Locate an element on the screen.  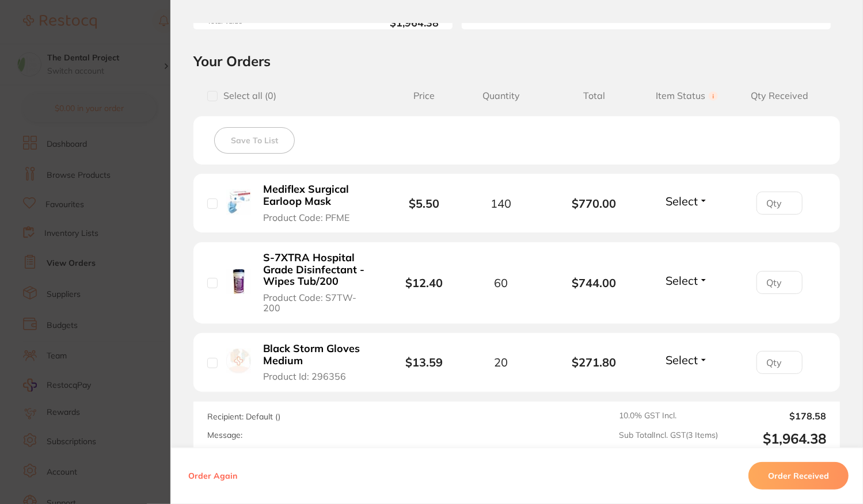
button: S-7XTRA Hospital Grade Disinfectant - Wipes Tub/200 Product Code: S7TW-200 is located at coordinates (317, 283).